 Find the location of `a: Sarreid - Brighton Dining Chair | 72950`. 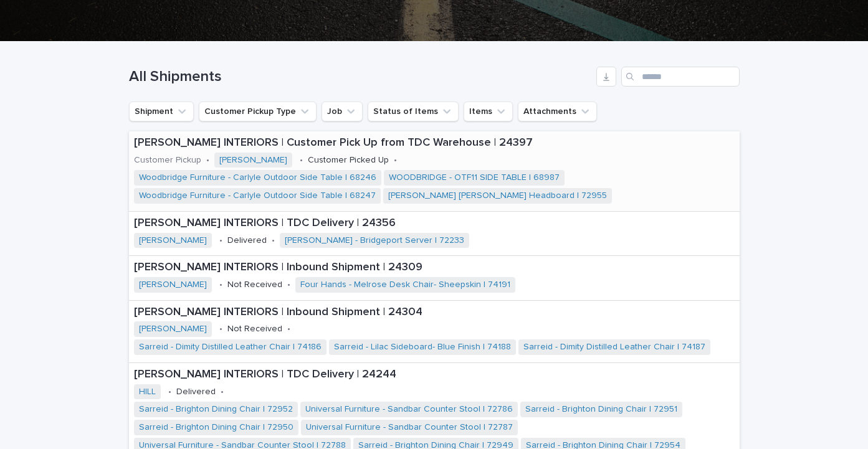

a: Sarreid - Brighton Dining Chair | 72950 is located at coordinates (216, 427).